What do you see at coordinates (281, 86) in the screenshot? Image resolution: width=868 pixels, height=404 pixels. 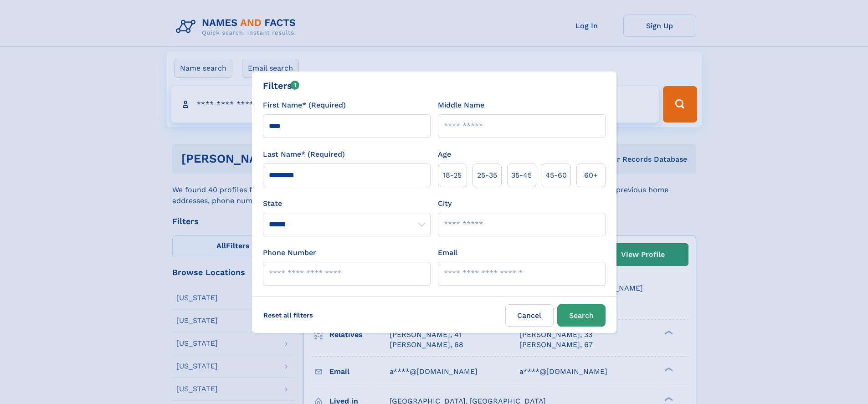 I see `div: Filters` at bounding box center [281, 86].